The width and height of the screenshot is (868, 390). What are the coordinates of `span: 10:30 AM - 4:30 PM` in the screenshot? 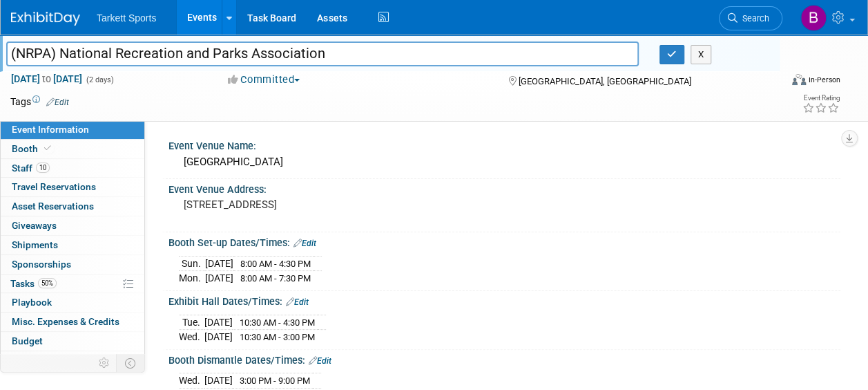 It's located at (277, 322).